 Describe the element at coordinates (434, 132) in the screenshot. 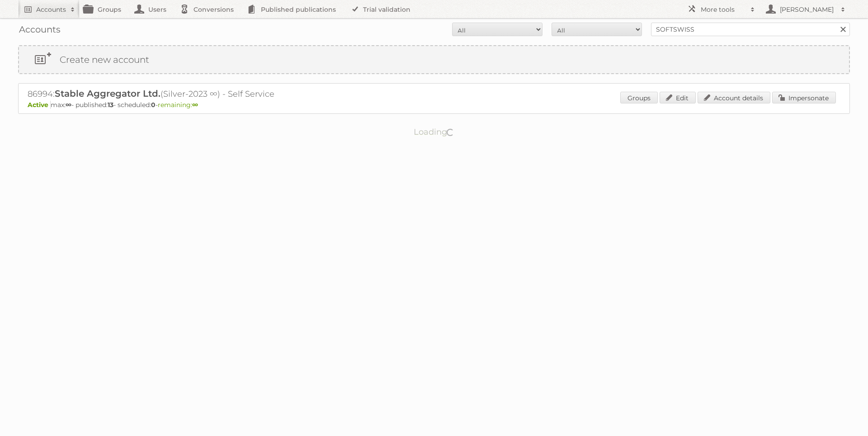

I see `p: Loading` at that location.